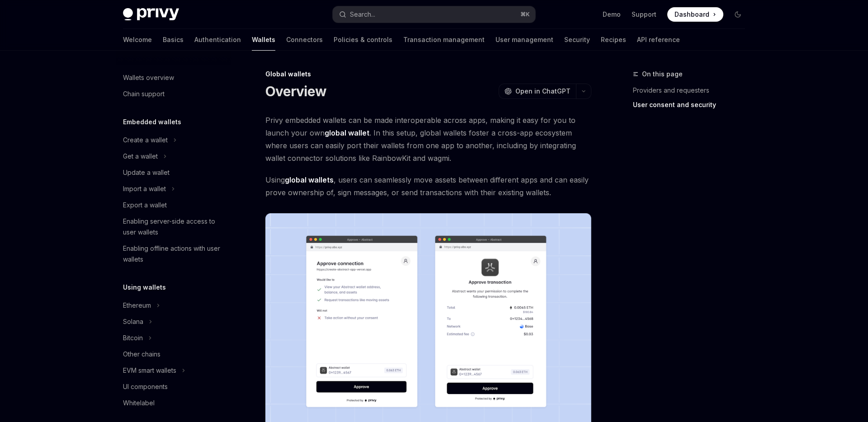 This screenshot has height=422, width=868. What do you see at coordinates (174, 94) in the screenshot?
I see `a: Chain support` at bounding box center [174, 94].